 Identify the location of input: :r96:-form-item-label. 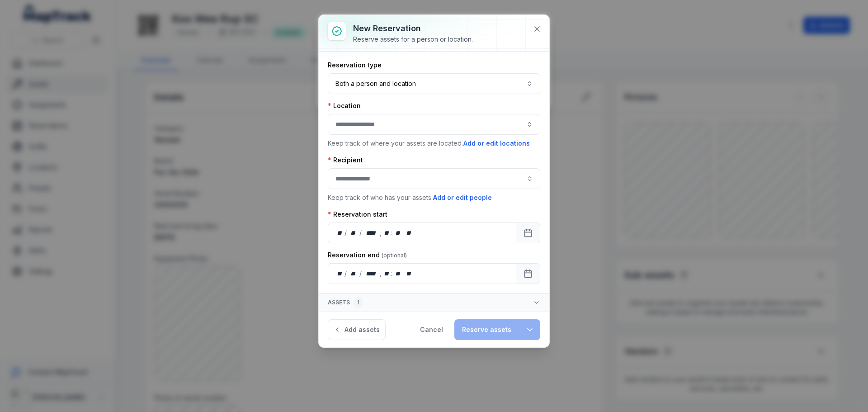
(434, 178).